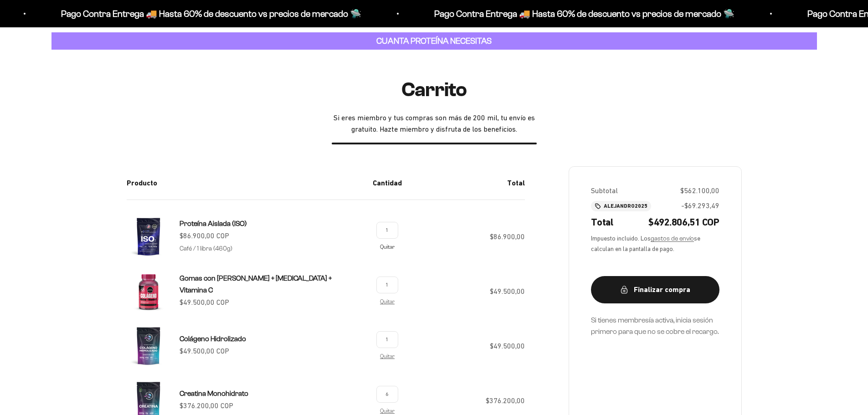 The image size is (868, 415). I want to click on strong: CUANTA PROTEÍNA NECESITAS, so click(434, 40).